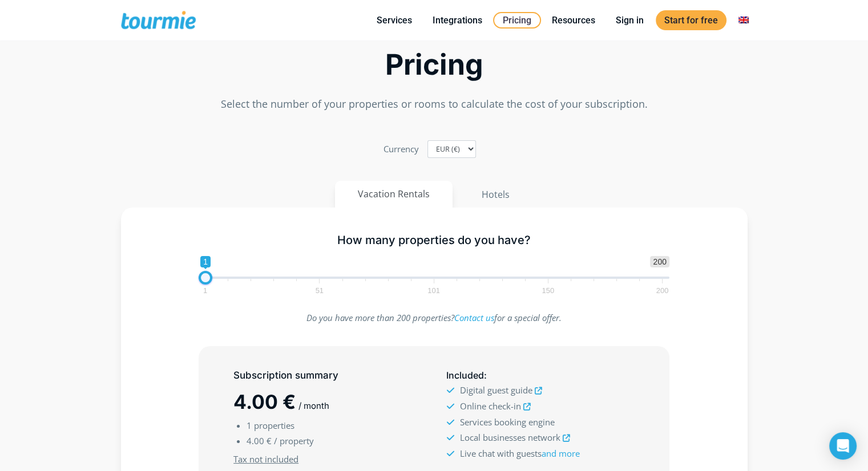 The width and height of the screenshot is (868, 471). Describe the element at coordinates (314, 405) in the screenshot. I see `span: / month` at that location.